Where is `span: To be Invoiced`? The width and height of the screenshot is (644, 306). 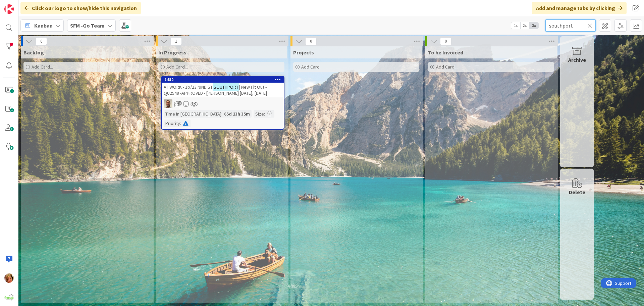
span: To be Invoiced is located at coordinates (445, 53).